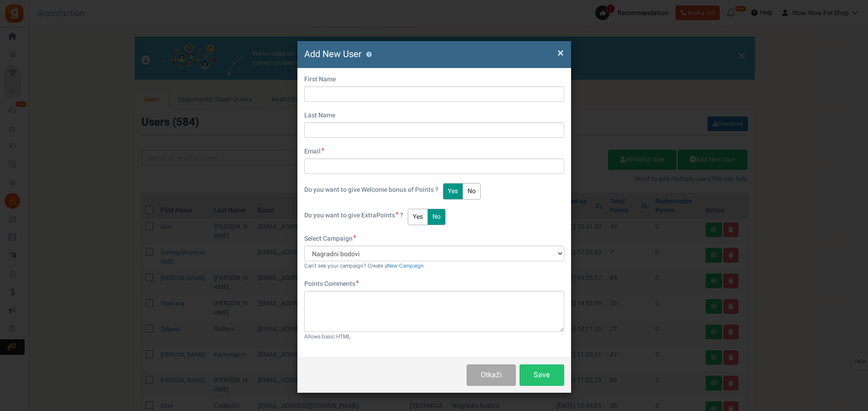  I want to click on button: Open LiveChat chat widget, so click(21, 17).